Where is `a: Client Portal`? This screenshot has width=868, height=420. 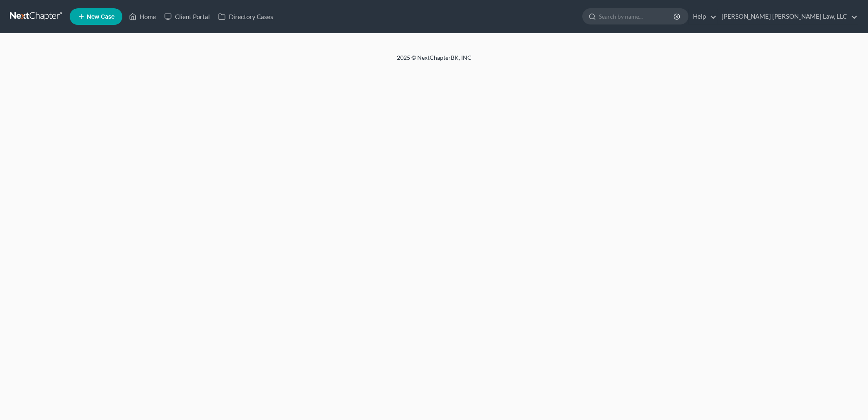
a: Client Portal is located at coordinates (187, 17).